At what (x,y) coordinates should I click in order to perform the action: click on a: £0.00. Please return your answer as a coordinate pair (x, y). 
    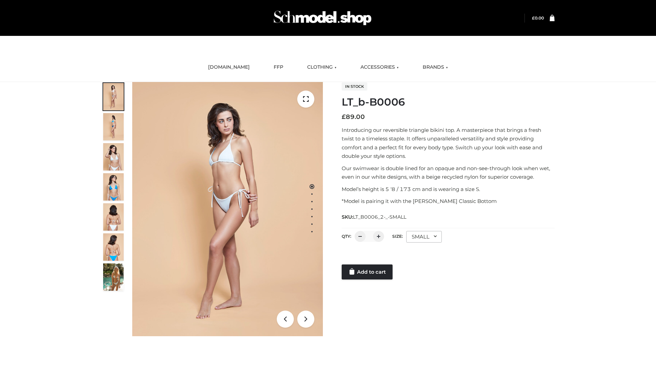
    Looking at the image, I should click on (538, 18).